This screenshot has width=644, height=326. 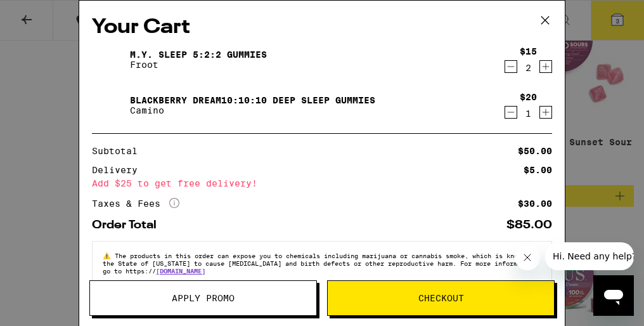 What do you see at coordinates (537, 170) in the screenshot?
I see `div: $5.00` at bounding box center [537, 170].